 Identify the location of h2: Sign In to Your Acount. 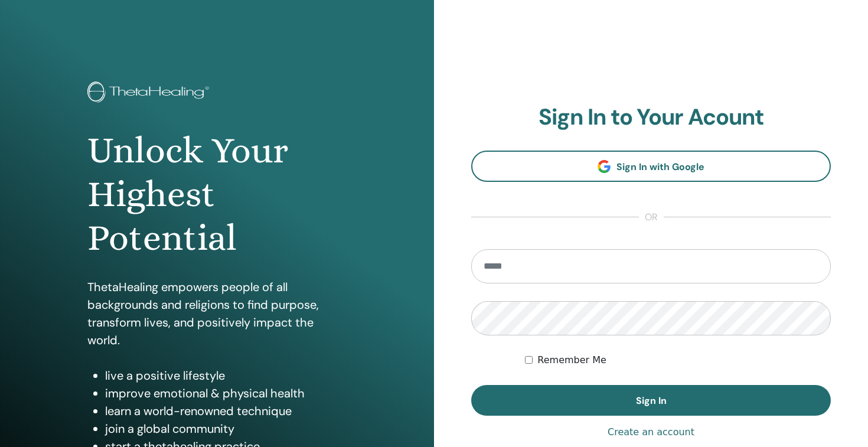
(650, 117).